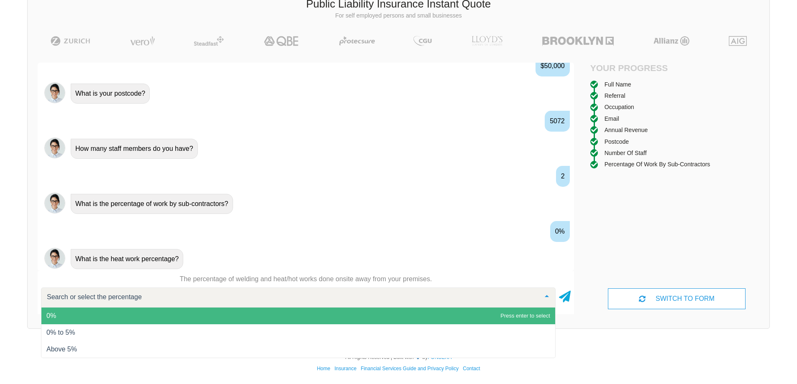 Image resolution: width=797 pixels, height=384 pixels. Describe the element at coordinates (323, 369) in the screenshot. I see `a: Home` at that location.